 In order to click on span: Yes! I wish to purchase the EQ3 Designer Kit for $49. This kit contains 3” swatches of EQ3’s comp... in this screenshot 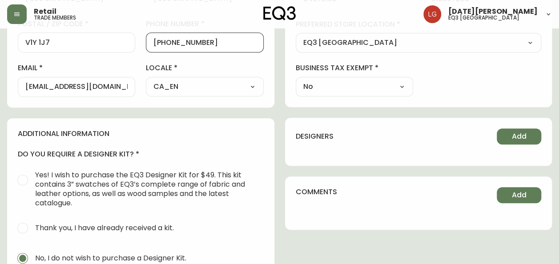, I will do `click(146, 189)`.